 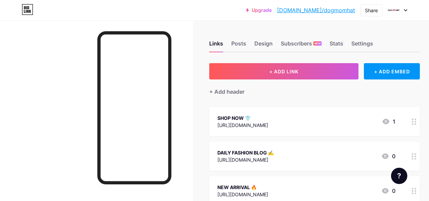 I want to click on div: Stats, so click(x=337, y=45).